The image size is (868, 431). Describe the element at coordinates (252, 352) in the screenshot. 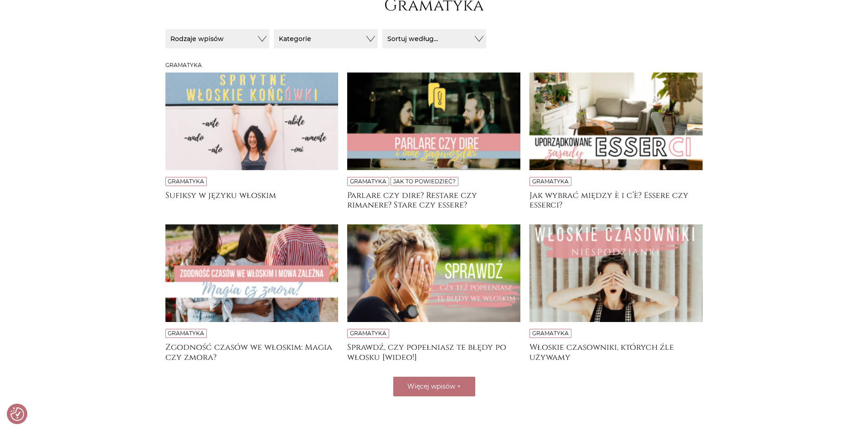

I see `a: Zgodność czasów we włoskim: Magia czy zmora?` at that location.